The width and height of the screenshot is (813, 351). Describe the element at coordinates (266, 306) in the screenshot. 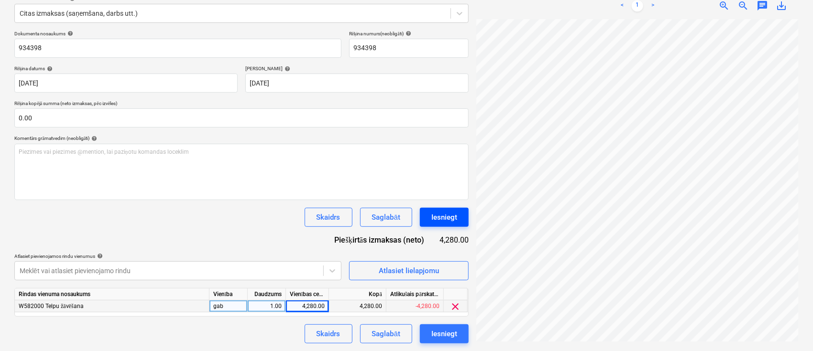

I see `div: 1.00` at that location.